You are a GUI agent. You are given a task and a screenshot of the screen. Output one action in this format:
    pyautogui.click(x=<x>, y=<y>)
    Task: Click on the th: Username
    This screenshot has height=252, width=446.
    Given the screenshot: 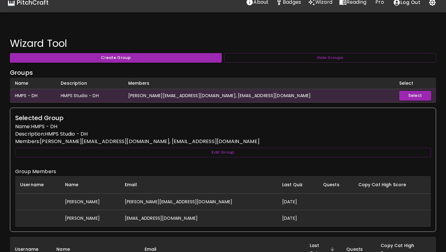 What is the action you would take?
    pyautogui.click(x=37, y=184)
    